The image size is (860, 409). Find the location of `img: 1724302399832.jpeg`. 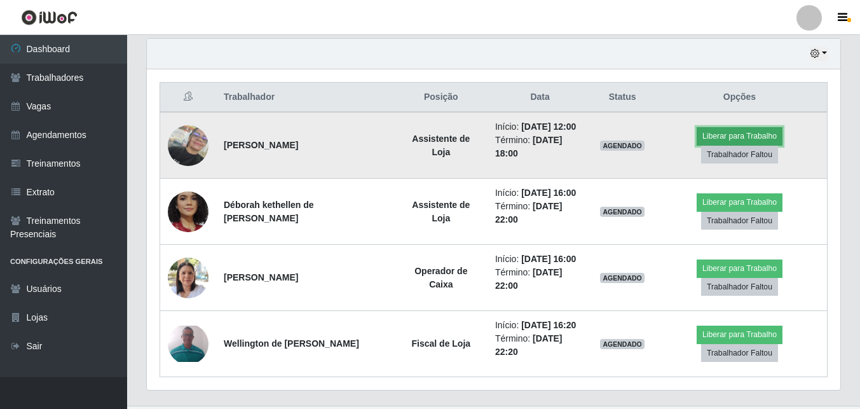

img: 1724302399832.jpeg is located at coordinates (188, 343).